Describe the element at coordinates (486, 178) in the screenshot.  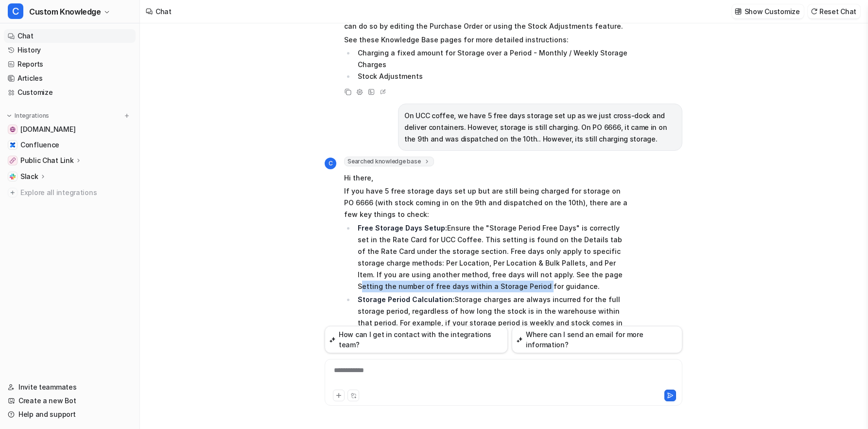
I see `p: Hi there,` at that location.